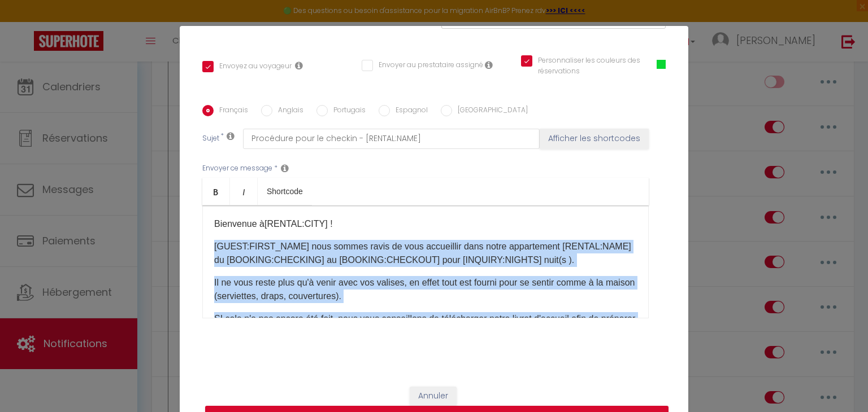 The height and width of the screenshot is (412, 868). I want to click on i: Envoyer au prestataire si il est assigné, so click(489, 65).